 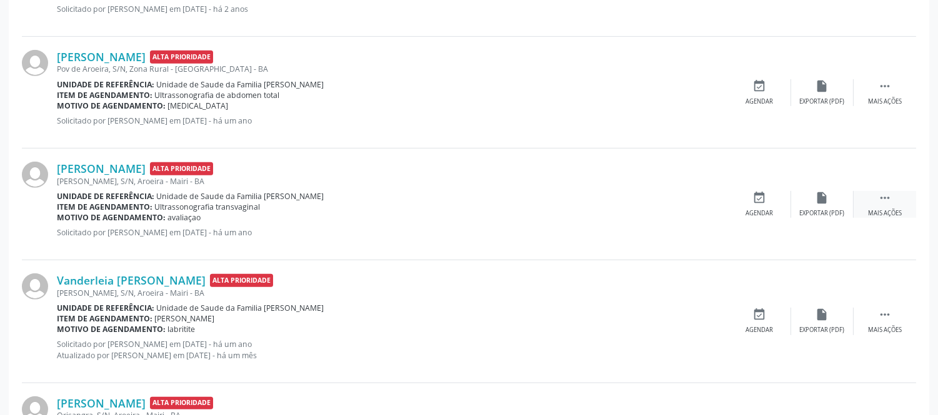 What do you see at coordinates (217, 95) in the screenshot?
I see `span: Ultrassonografia de abdomen total` at bounding box center [217, 95].